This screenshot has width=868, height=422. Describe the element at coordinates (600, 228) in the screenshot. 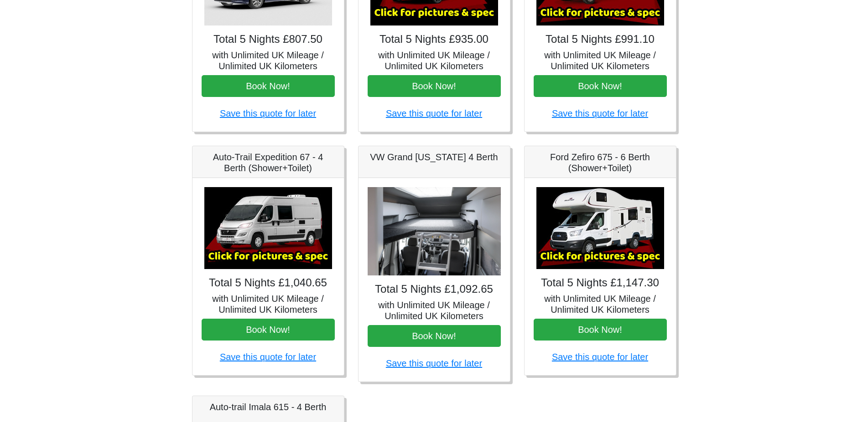

I see `img: Ford Zefiro 675 - 6 Berth (Shower+Toilet)` at that location.